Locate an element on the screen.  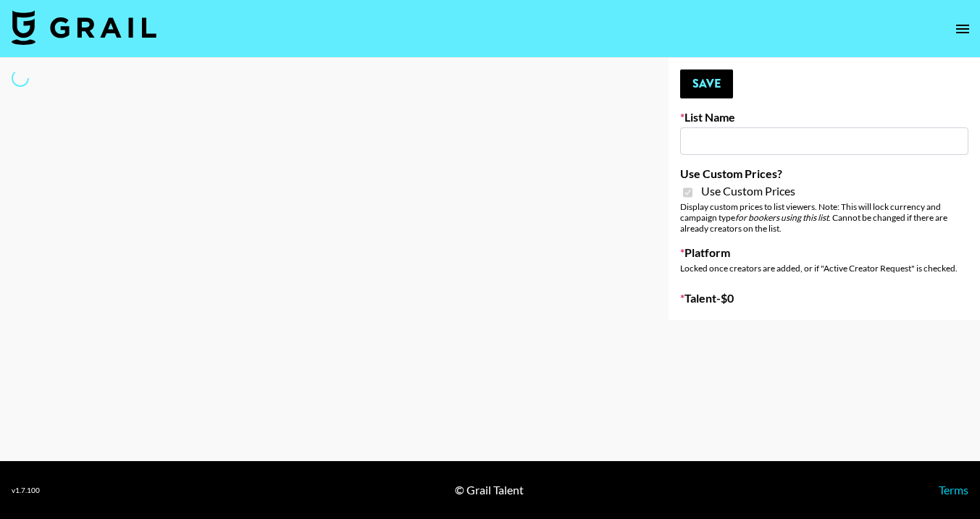
button: open drawer is located at coordinates (962, 29).